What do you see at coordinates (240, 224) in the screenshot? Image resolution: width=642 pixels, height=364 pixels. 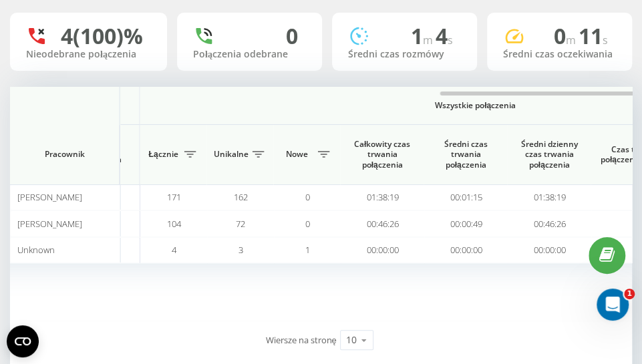 I see `span: 72` at bounding box center [240, 224].